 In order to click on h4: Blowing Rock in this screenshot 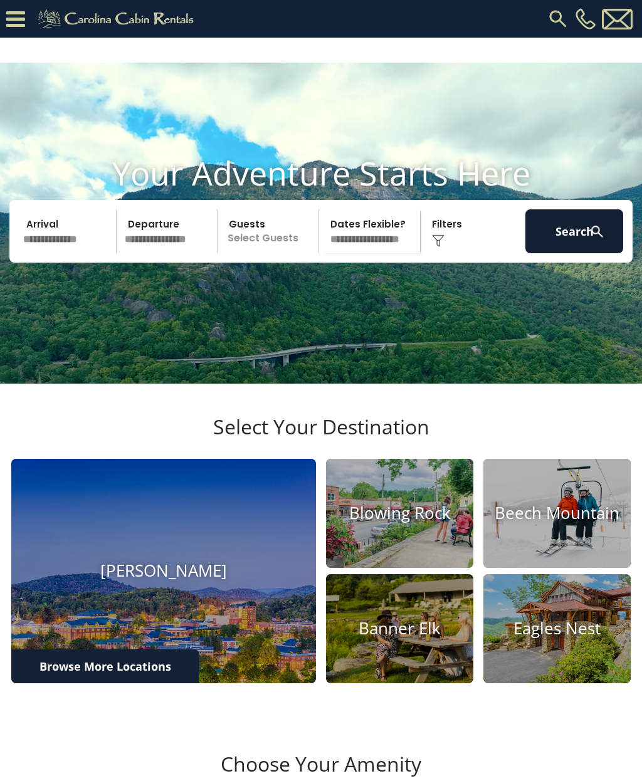, I will do `click(399, 514)`.